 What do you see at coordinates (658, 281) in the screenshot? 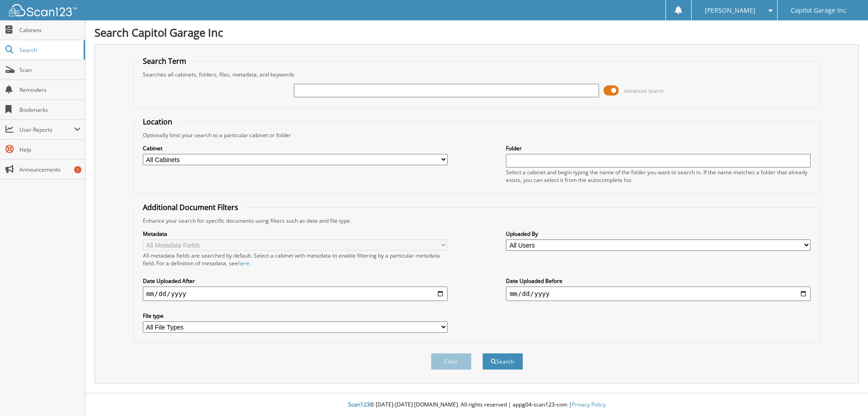
I see `label: Date Uploaded Before` at bounding box center [658, 281].